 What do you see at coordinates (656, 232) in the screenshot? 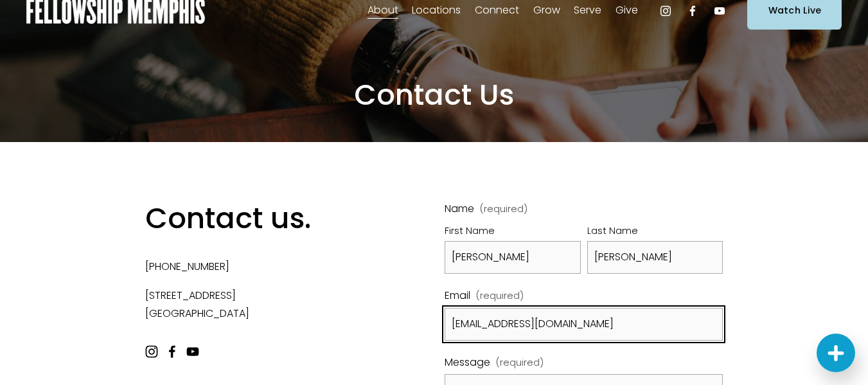
I see `div: Last Name` at bounding box center [656, 232].